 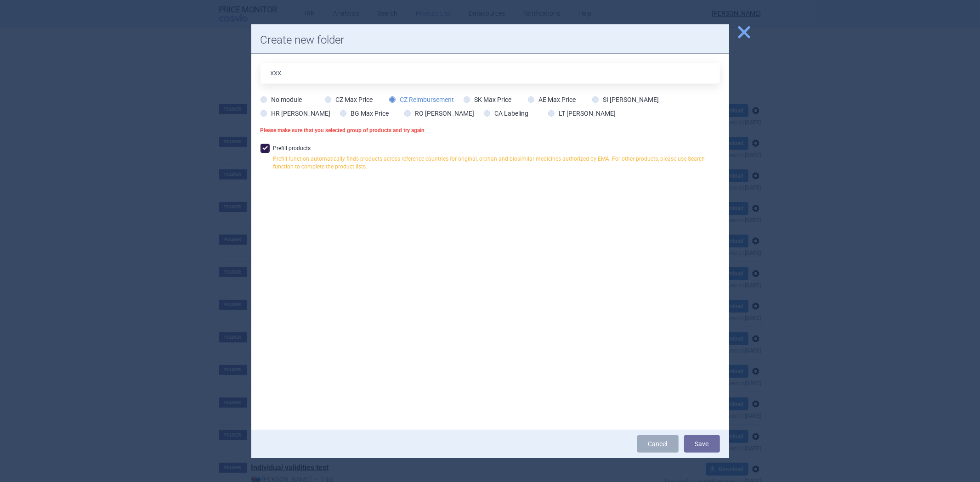 What do you see at coordinates (552, 100) in the screenshot?
I see `label: AE Max Price` at bounding box center [552, 100].